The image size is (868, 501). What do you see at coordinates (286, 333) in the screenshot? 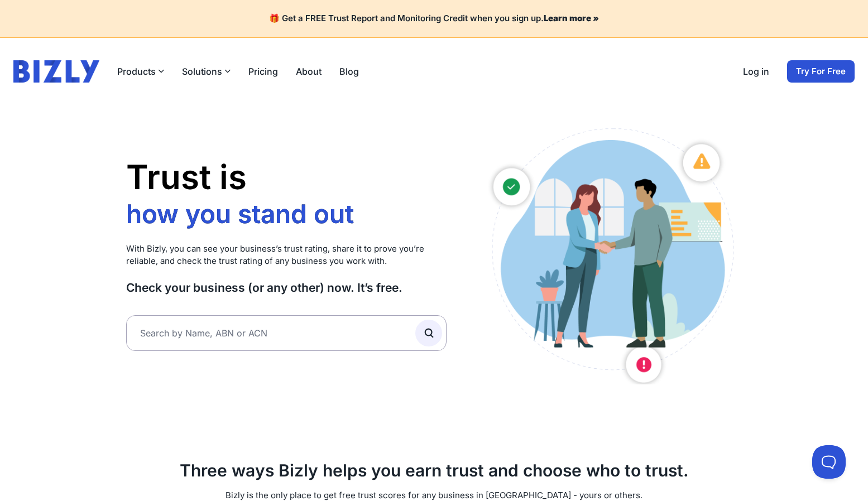
I see `input: Search by Name, ABN or ACN` at bounding box center [286, 333].